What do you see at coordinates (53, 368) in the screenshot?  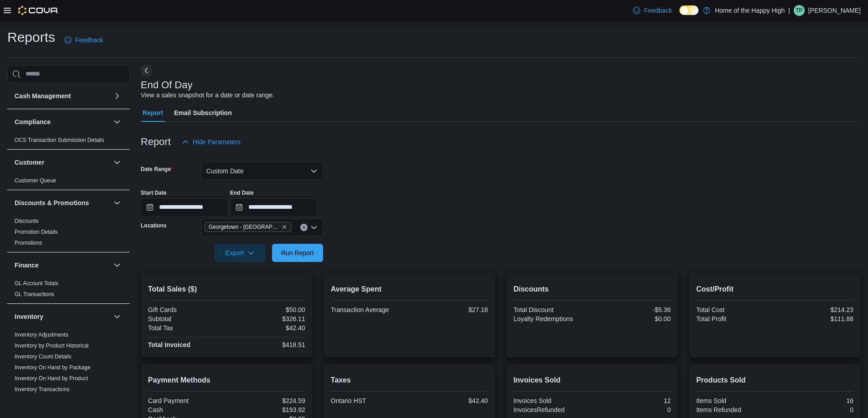 I see `a: Inventory On Hand by Package` at bounding box center [53, 368].